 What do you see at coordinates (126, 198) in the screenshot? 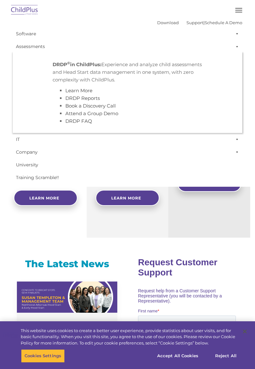
I see `span: Learn More` at bounding box center [126, 198].